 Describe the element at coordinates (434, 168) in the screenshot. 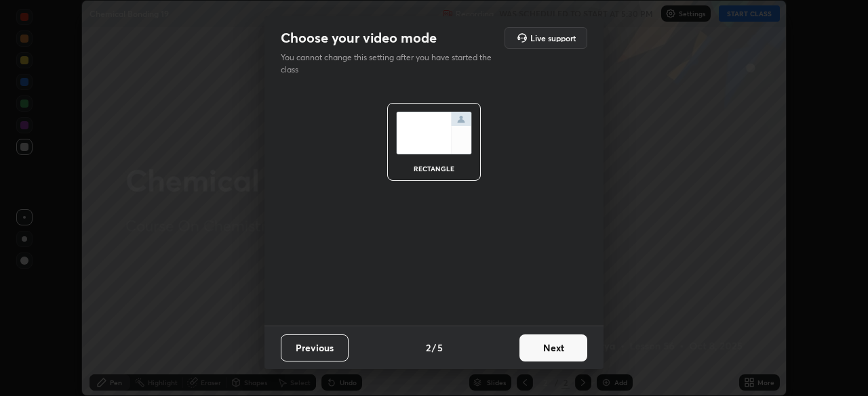

I see `div: rectangle` at that location.